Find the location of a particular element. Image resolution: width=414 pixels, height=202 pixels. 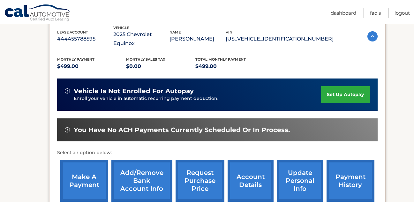

a: Add/Remove bank account info is located at coordinates (142, 180).